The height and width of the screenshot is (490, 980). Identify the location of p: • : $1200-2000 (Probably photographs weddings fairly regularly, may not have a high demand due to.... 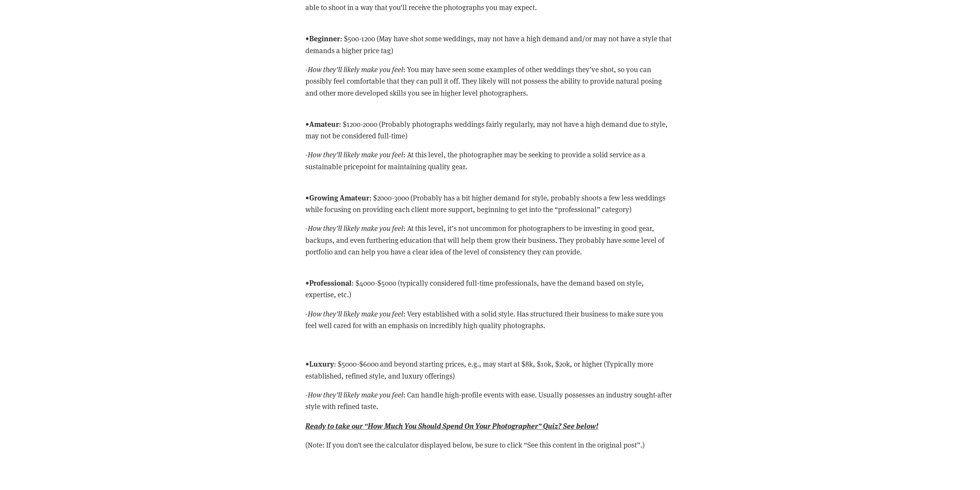
(490, 123).